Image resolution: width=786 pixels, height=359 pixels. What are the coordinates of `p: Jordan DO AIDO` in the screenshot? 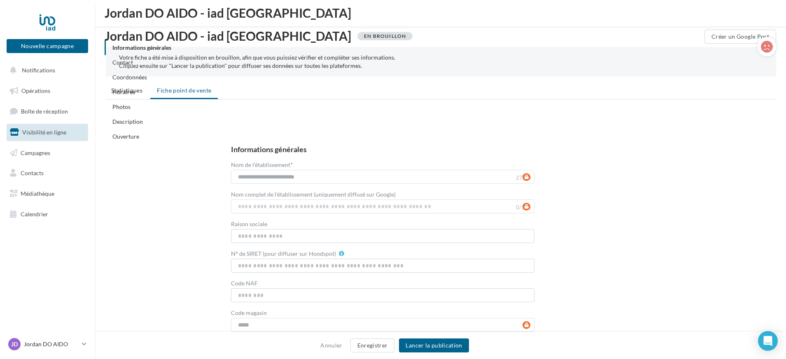 It's located at (51, 345).